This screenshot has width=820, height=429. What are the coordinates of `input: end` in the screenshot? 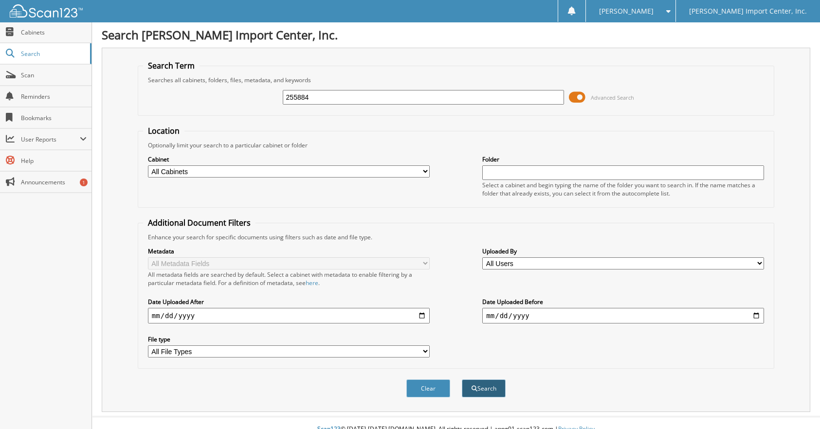 It's located at (623, 316).